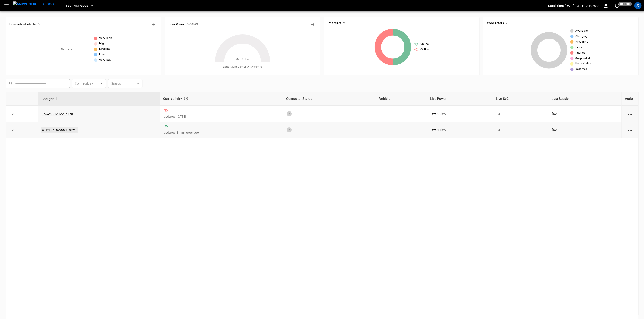 Image resolution: width=644 pixels, height=319 pixels. What do you see at coordinates (313, 24) in the screenshot?
I see `button: Energy Overview` at bounding box center [313, 24].